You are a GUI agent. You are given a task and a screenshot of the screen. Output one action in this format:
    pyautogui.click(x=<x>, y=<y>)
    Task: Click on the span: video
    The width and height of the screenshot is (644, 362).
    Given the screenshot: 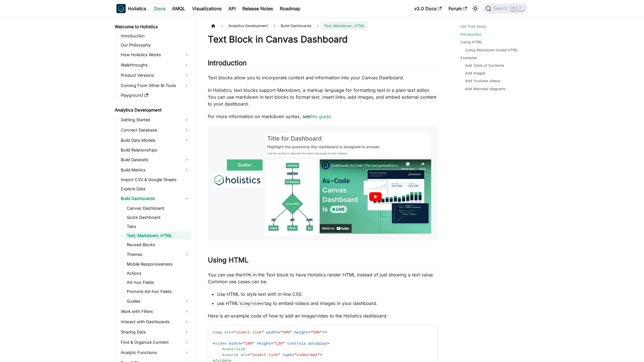 What is the action you would take?
    pyautogui.click(x=221, y=343)
    